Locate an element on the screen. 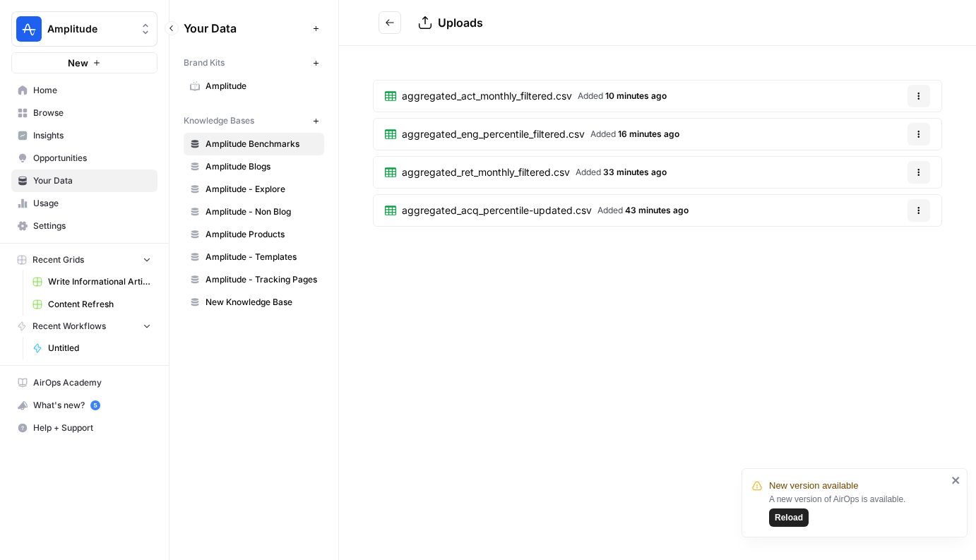 This screenshot has height=560, width=976. a: Write Informational Article is located at coordinates (92, 282).